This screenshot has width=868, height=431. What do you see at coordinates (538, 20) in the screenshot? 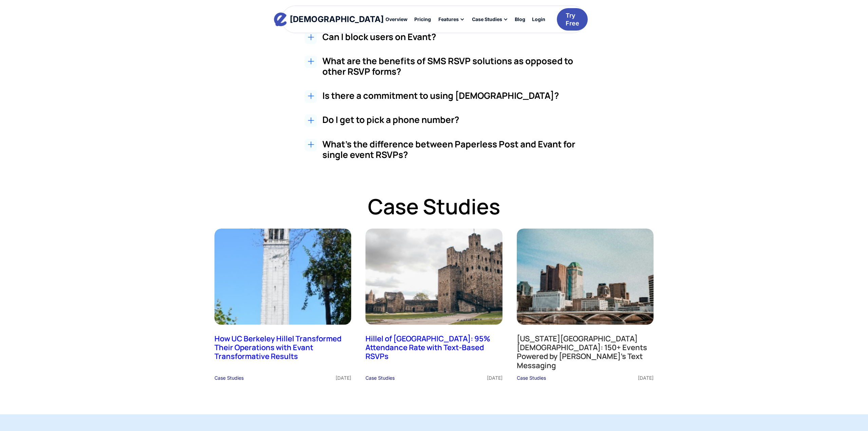
I see `a: Login` at bounding box center [538, 20].